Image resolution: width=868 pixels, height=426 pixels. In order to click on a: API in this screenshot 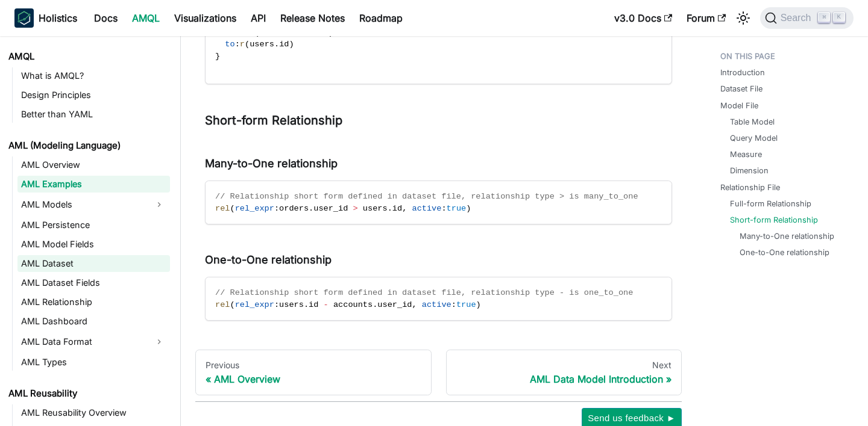, I will do `click(258, 18)`.